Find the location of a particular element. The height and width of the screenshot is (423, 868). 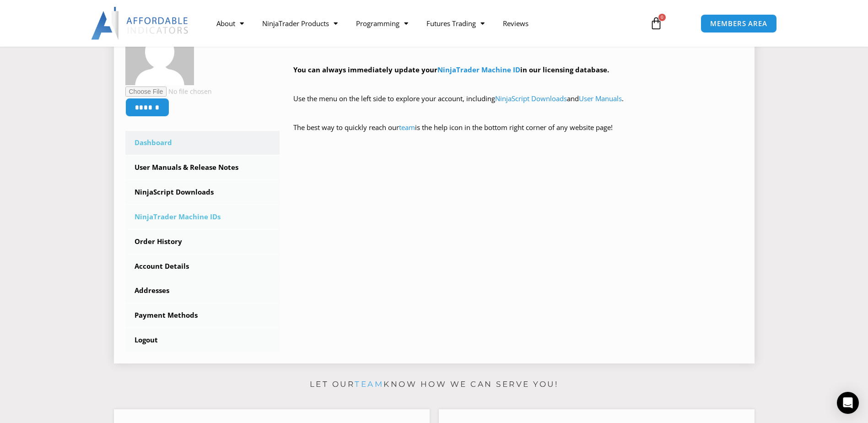

a: Futures Trading is located at coordinates (455, 23).